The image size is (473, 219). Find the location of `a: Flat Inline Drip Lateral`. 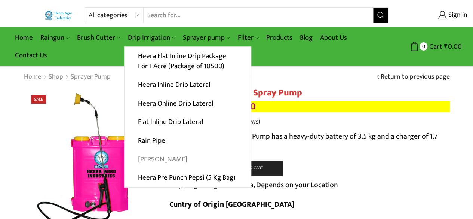

a: Flat Inline Drip Lateral is located at coordinates (187, 122).